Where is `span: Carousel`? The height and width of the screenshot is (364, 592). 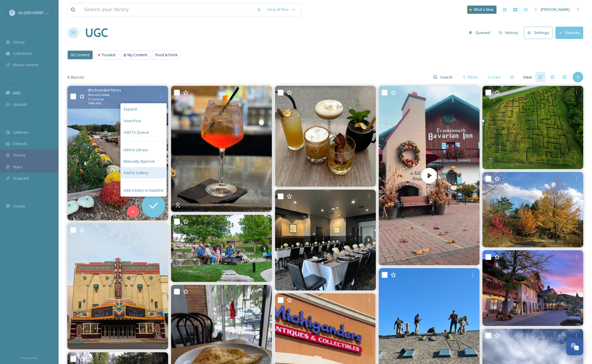
span: Carousel is located at coordinates (98, 100).